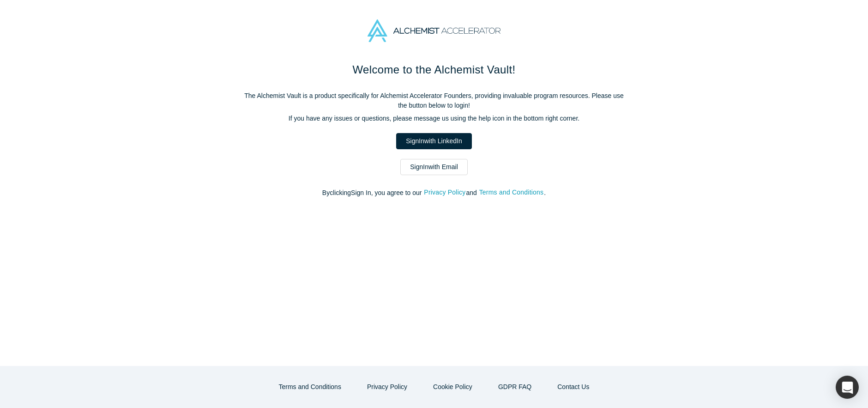  I want to click on a: SignInwith Email, so click(434, 166).